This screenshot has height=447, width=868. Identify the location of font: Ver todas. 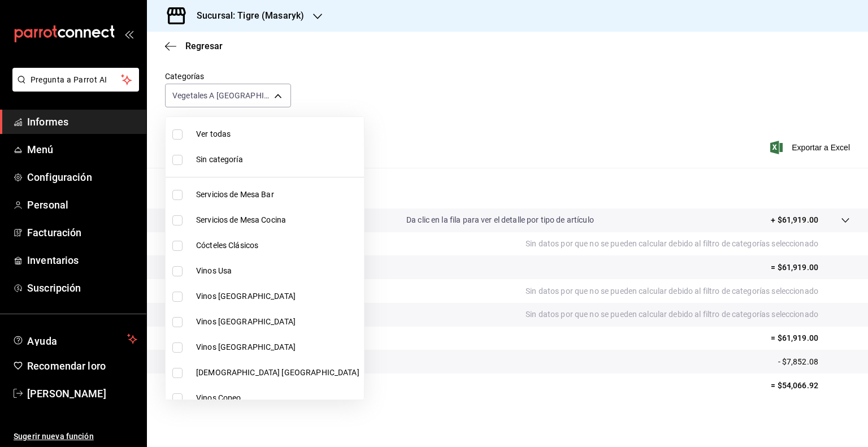
(213, 134).